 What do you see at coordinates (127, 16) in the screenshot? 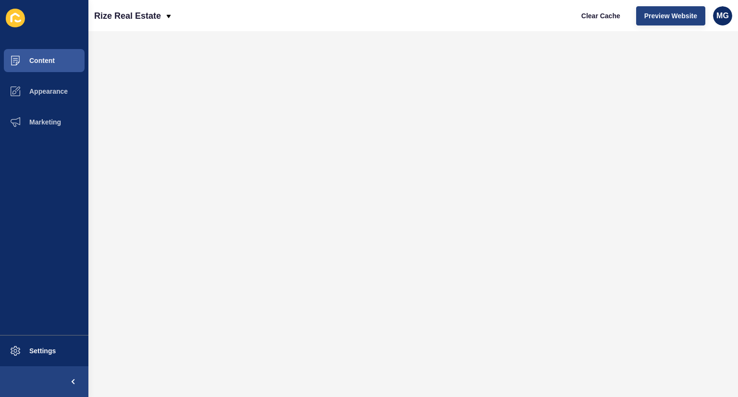
I see `p: Rize Real Estate` at bounding box center [127, 16].